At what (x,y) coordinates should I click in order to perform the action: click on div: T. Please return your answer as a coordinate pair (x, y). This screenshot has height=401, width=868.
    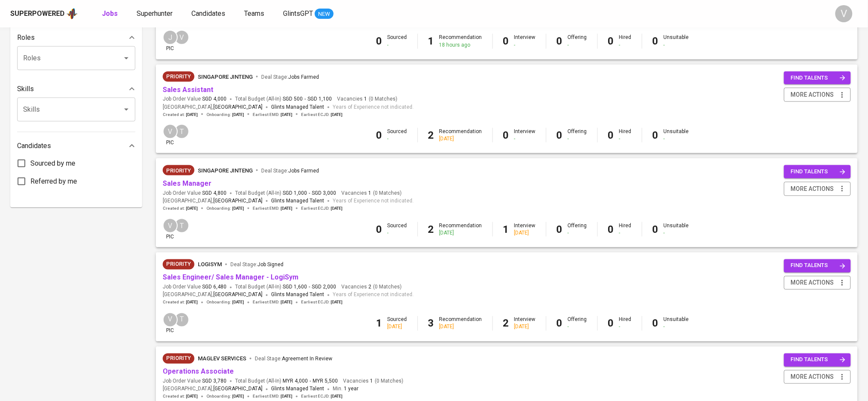
    Looking at the image, I should click on (182, 320).